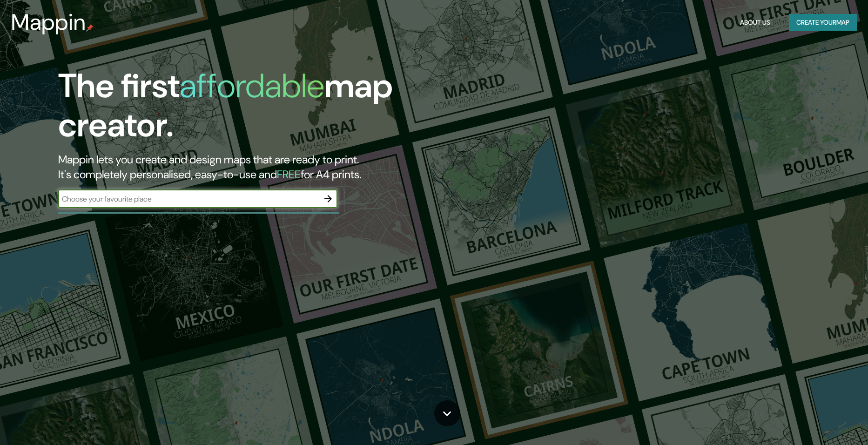 The width and height of the screenshot is (868, 445). I want to click on h1: The first map creator., so click(275, 109).